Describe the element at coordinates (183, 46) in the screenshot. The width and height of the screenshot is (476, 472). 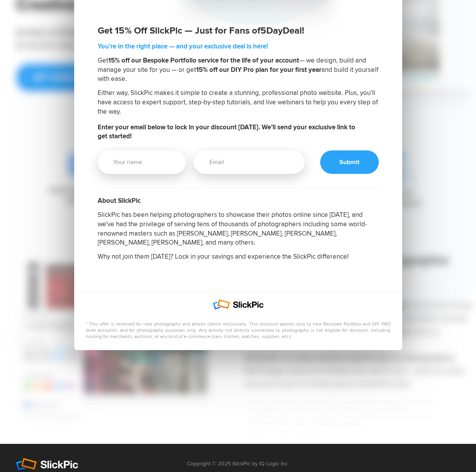
I see `b: You’re in the right place — and your exclusive deal is here!` at that location.